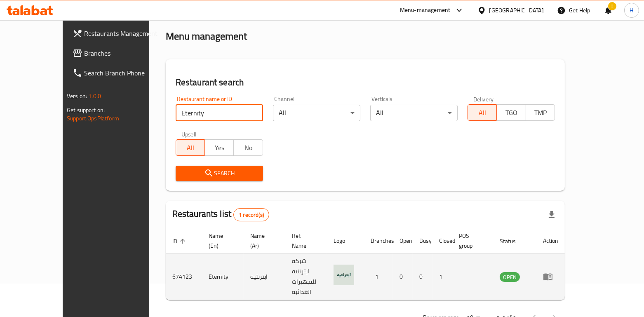 This screenshot has width=644, height=317. I want to click on button: TMP, so click(540, 113).